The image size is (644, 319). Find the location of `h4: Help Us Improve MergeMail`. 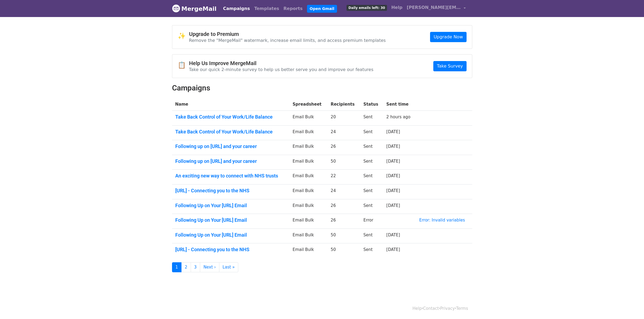

h4: Help Us Improve MergeMail is located at coordinates (282, 63).